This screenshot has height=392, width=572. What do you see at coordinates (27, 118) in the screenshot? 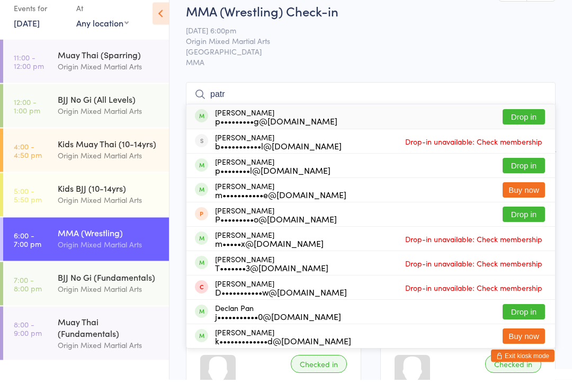
I see `time: 12:00 - 1:00 pm` at bounding box center [27, 118].